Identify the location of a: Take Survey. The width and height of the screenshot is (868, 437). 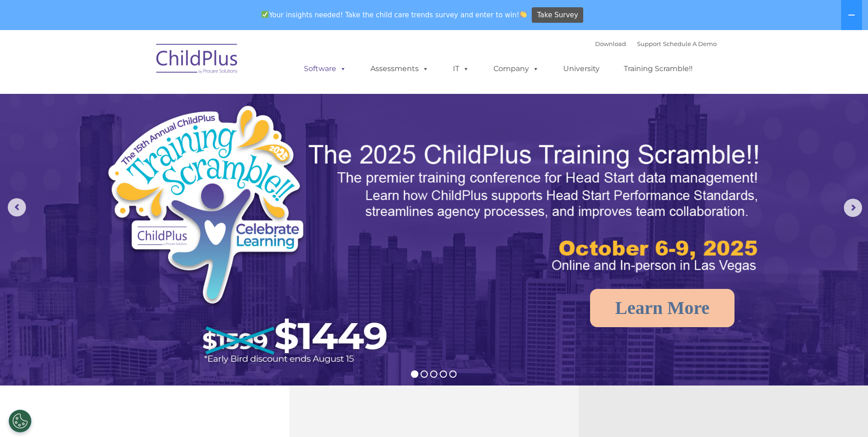
(558, 15).